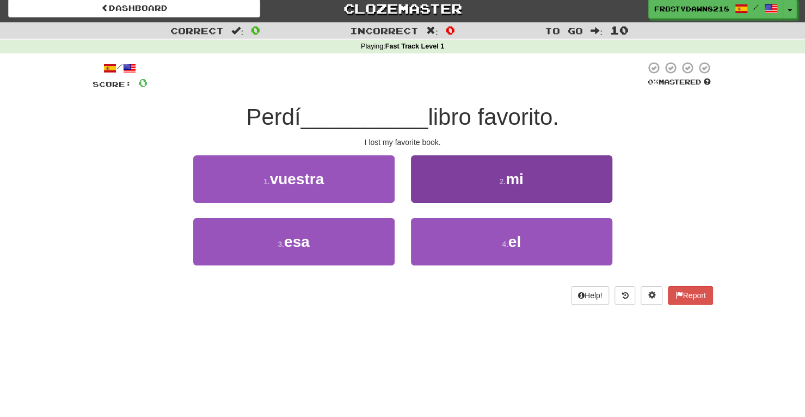 Image resolution: width=805 pixels, height=417 pixels. I want to click on small: 1 ., so click(267, 181).